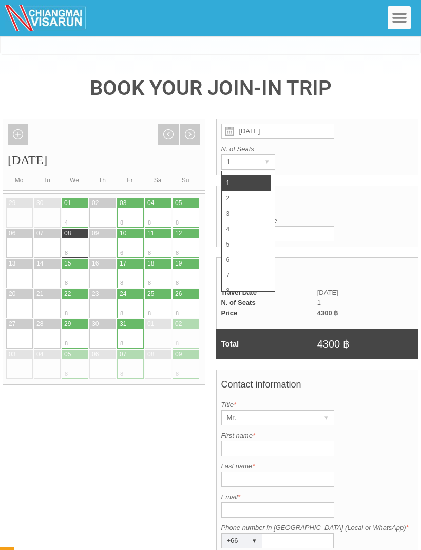  What do you see at coordinates (67, 264) in the screenshot?
I see `div: 15` at bounding box center [67, 264].